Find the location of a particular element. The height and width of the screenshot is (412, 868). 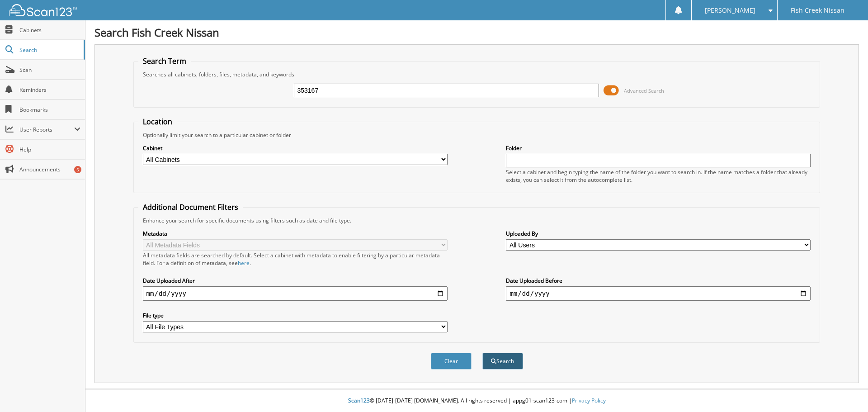

div: All metadata fields are searched by default. Select a cabinet with metadata to enable filtering b... is located at coordinates (295, 259).